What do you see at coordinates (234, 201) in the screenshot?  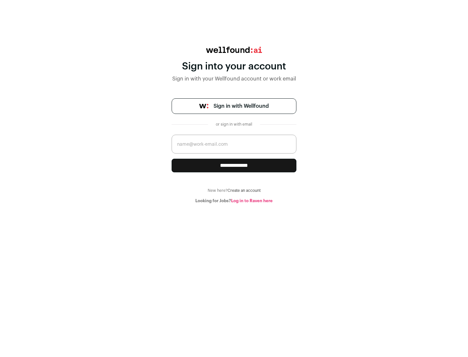 I see `div: Looking for Jobs?` at bounding box center [234, 201].